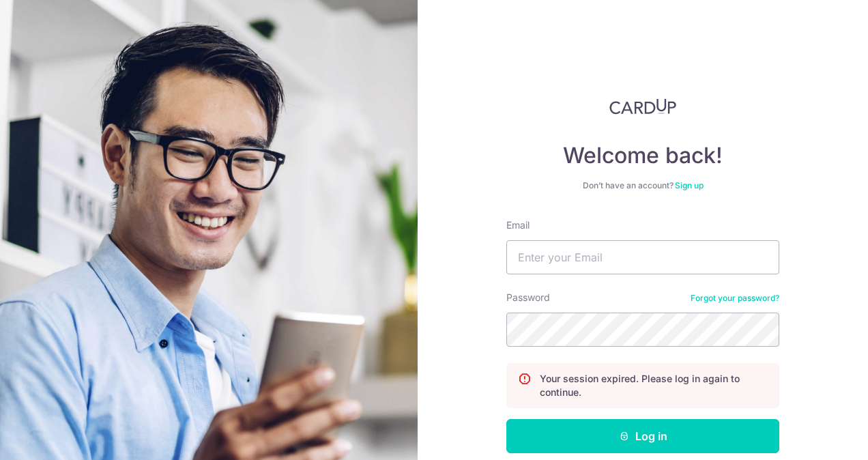 Image resolution: width=868 pixels, height=460 pixels. Describe the element at coordinates (643, 186) in the screenshot. I see `div: Don’t have an account?` at that location.